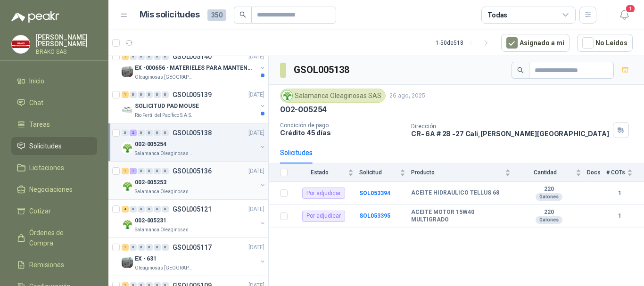 The image size is (644, 286). Describe the element at coordinates (36, 103) in the screenshot. I see `span: Chat` at that location.